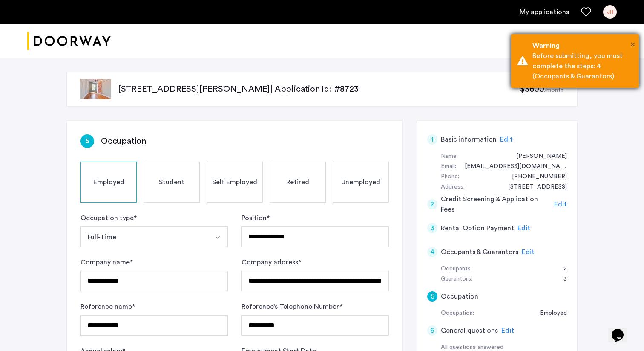 This screenshot has height=351, width=644. Describe the element at coordinates (456, 269) in the screenshot. I see `div: Occupants:` at that location.